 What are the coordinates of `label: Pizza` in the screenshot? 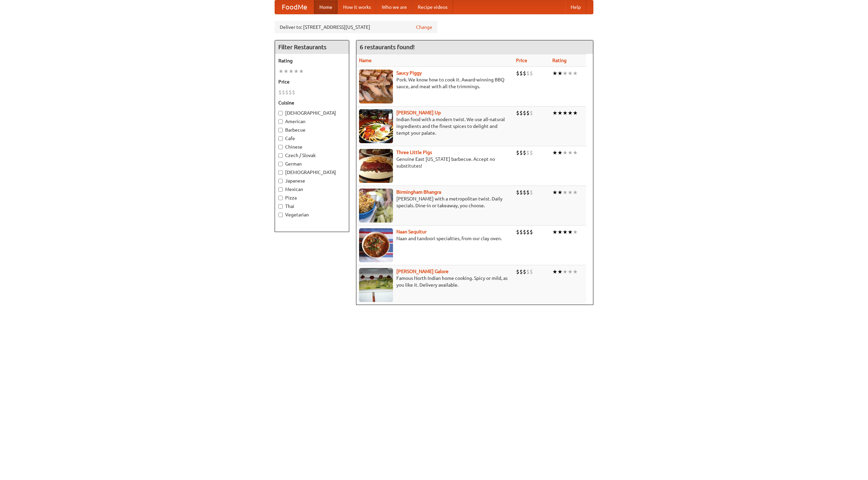 It's located at (312, 198).